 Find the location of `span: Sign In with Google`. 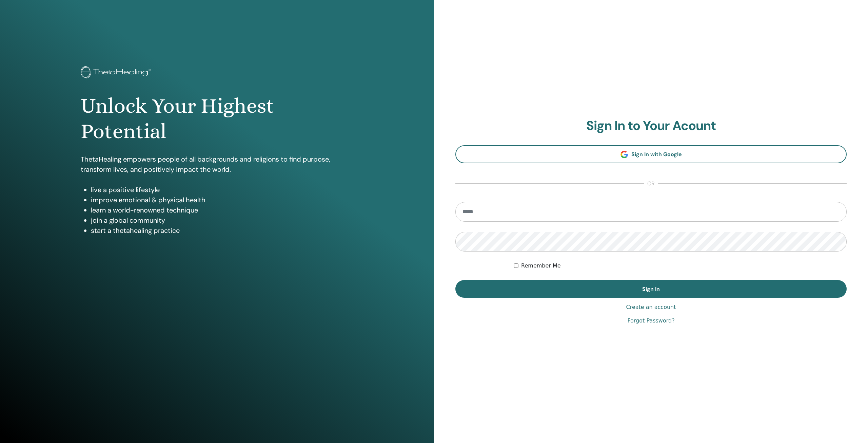

span: Sign In with Google is located at coordinates (657, 154).